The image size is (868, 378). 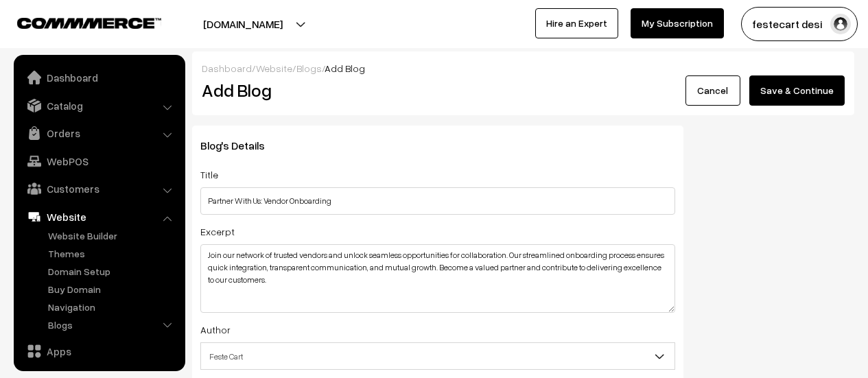 I want to click on h2: Add Blog, so click(x=302, y=90).